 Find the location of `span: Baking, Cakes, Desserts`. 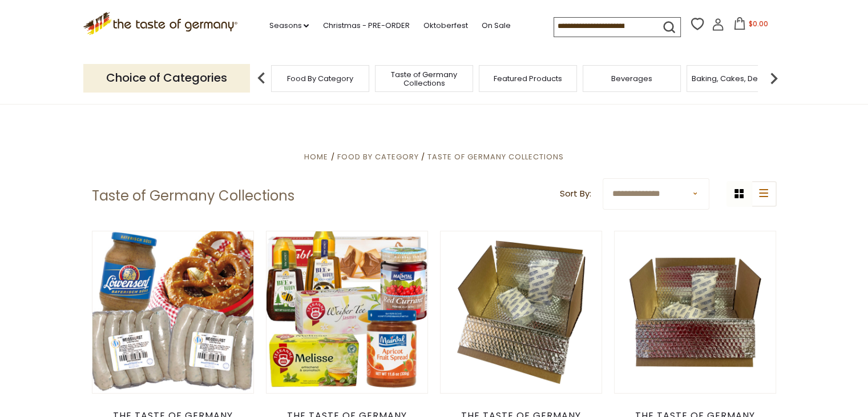

span: Baking, Cakes, Desserts is located at coordinates (736, 78).